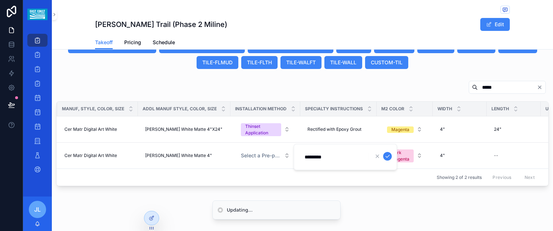  I want to click on div: Updating..., so click(240, 211).